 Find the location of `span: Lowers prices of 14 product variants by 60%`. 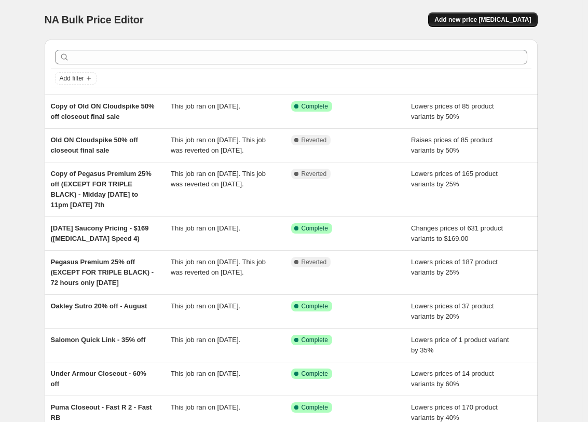

span: Lowers prices of 14 product variants by 60% is located at coordinates (453, 378).